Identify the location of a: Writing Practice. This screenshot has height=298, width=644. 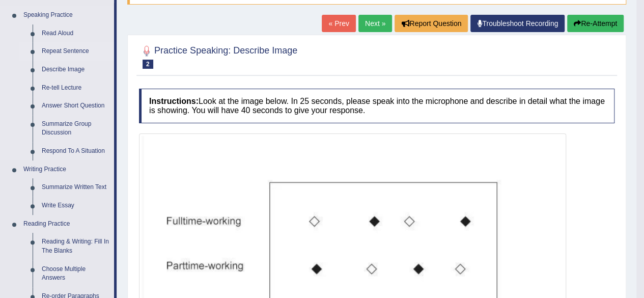
(66, 170).